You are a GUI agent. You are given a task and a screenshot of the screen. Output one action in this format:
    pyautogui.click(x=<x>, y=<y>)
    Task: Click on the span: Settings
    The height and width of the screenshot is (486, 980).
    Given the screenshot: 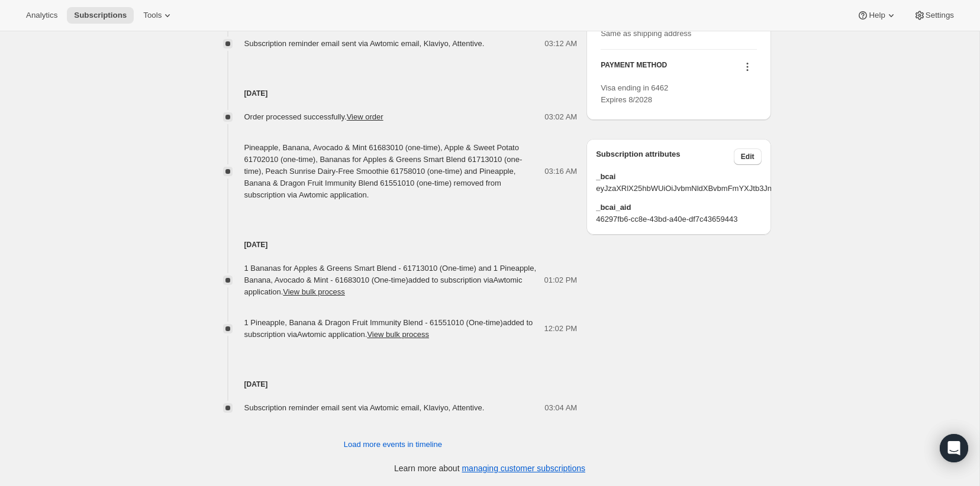 What is the action you would take?
    pyautogui.click(x=939, y=15)
    